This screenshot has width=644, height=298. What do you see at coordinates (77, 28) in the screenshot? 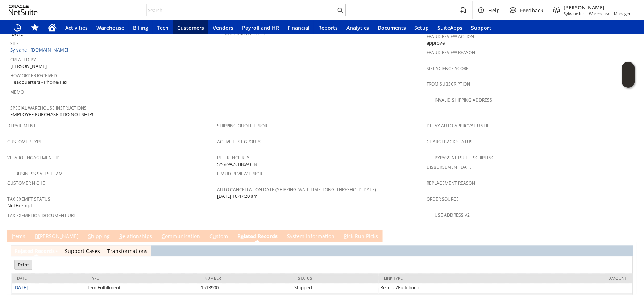
I see `a: Activities` at bounding box center [77, 28].